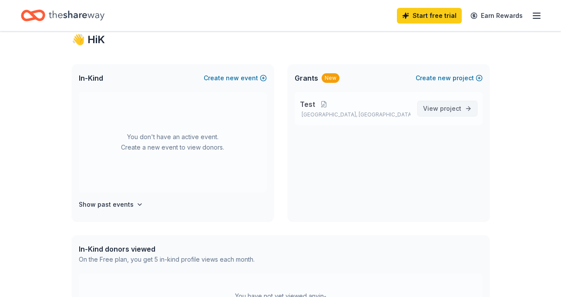 This screenshot has width=561, height=297. I want to click on a: Home, so click(63, 15).